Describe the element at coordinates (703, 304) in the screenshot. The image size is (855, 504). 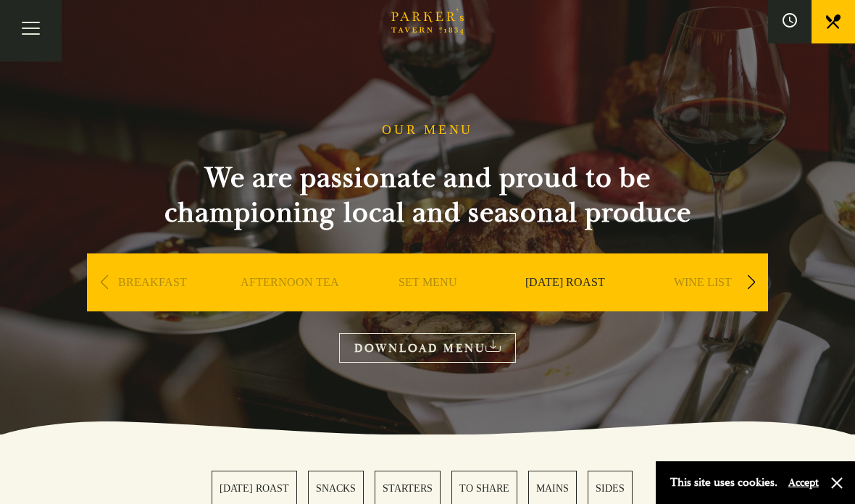
I see `a: WINE LIST` at that location.